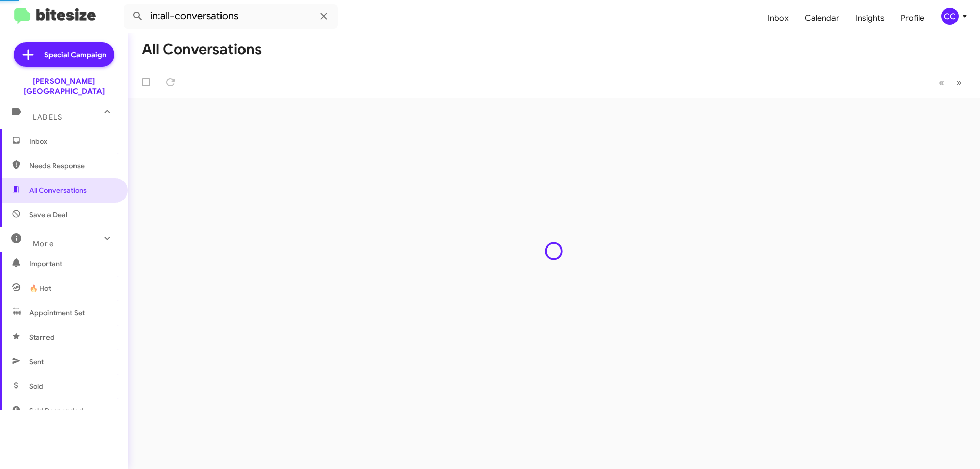 The height and width of the screenshot is (469, 980). What do you see at coordinates (822, 19) in the screenshot?
I see `a: Calendar` at bounding box center [822, 19].